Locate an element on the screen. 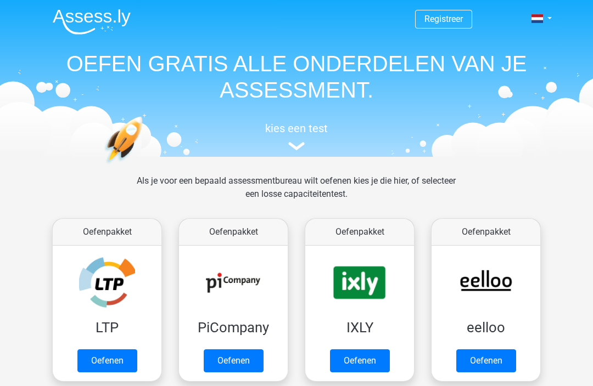  h1: OEFEN GRATIS ALLE ONDERDELEN VAN JE ASSESSMENT. is located at coordinates (296, 77).